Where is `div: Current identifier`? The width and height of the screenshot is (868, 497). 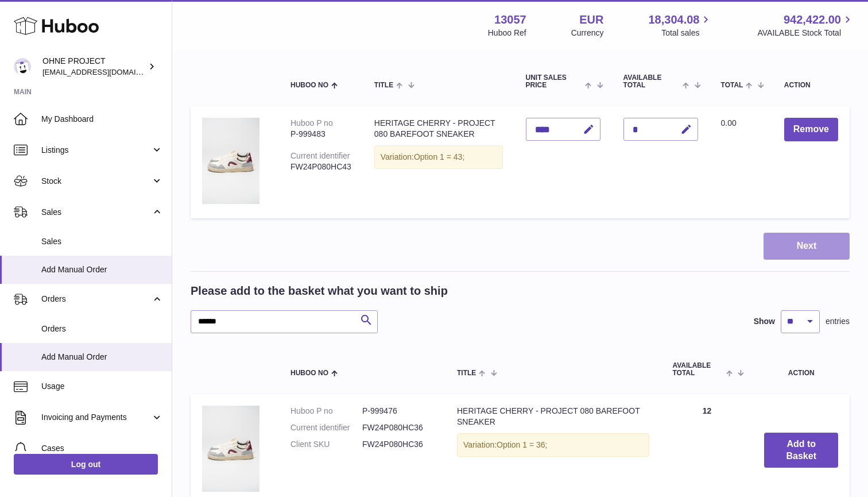 div: Current identifier is located at coordinates (320, 156).